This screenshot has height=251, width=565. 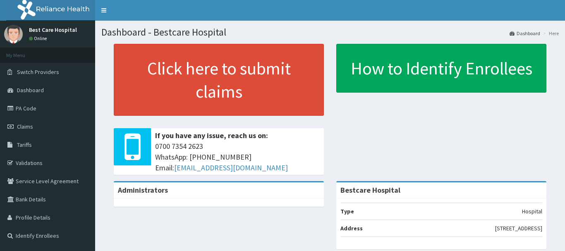 I want to click on a: Click here to submit claims, so click(x=219, y=80).